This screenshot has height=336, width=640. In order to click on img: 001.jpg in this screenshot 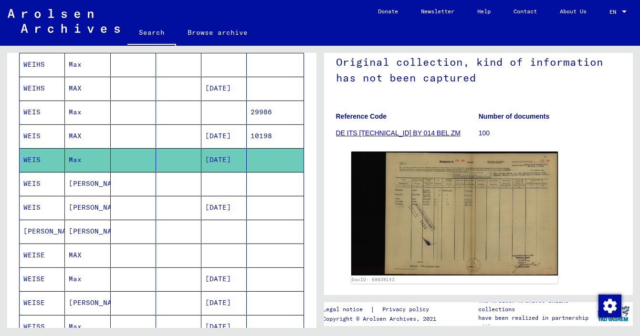, I will do `click(455, 214)`.